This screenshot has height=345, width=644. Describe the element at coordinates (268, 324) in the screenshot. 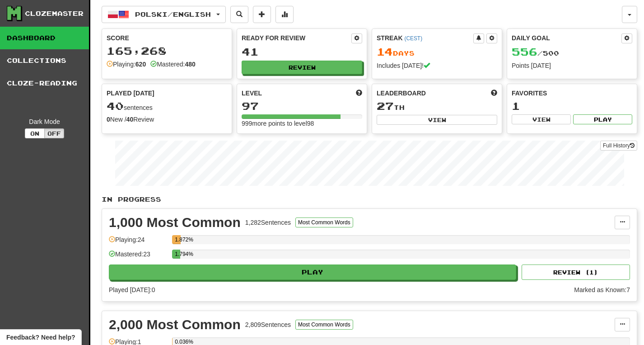

I see `div: 2,809 Sentences` at that location.